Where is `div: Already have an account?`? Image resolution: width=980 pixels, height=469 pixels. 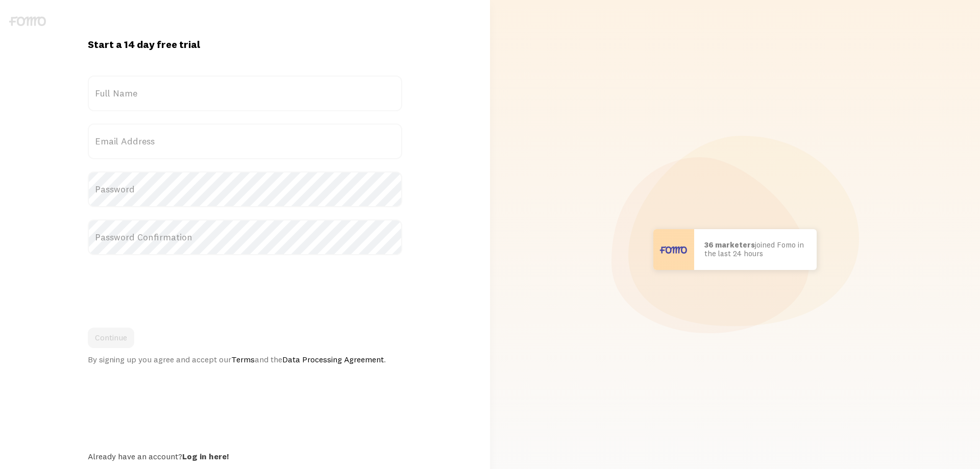 div: Already have an account? is located at coordinates (245, 457).